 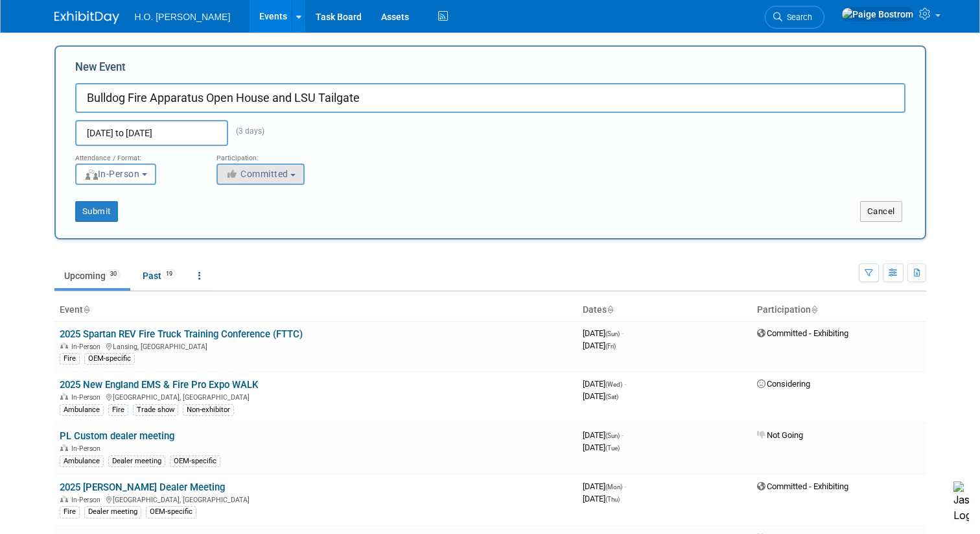 I want to click on div: Attendance / Format:, so click(x=136, y=155).